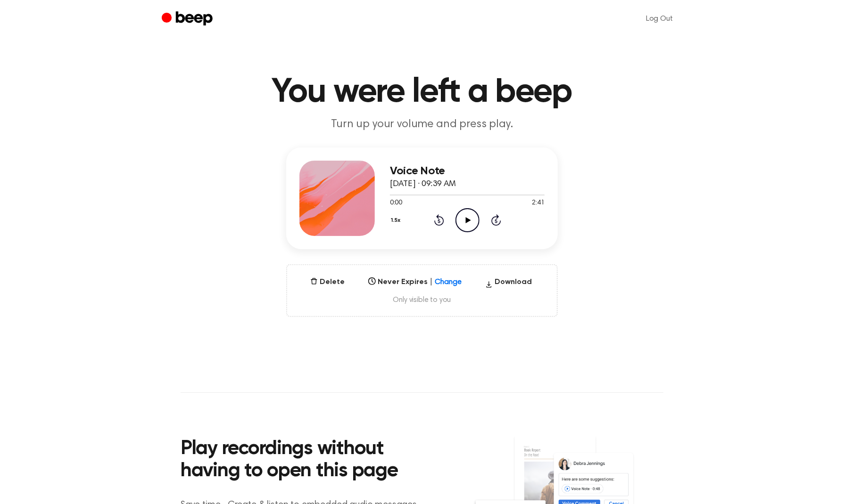 The image size is (844, 504). Describe the element at coordinates (307, 461) in the screenshot. I see `h2: Play recordings without having to open this page` at that location.